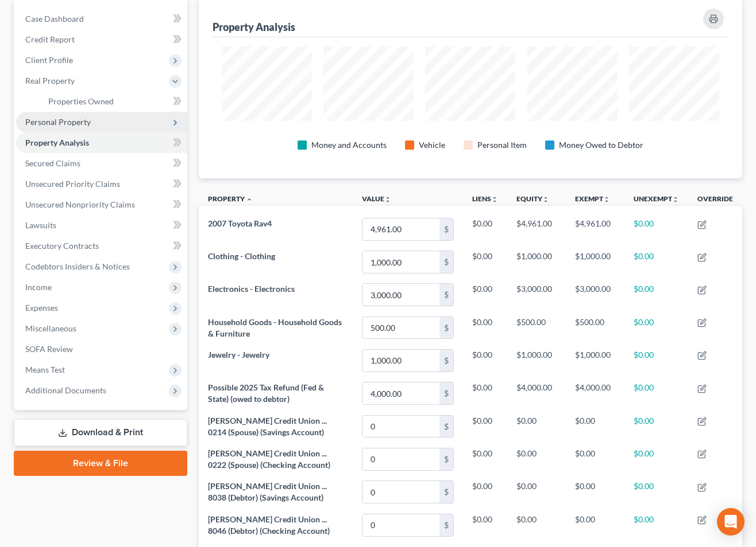 Image resolution: width=756 pixels, height=547 pixels. What do you see at coordinates (537, 393) in the screenshot?
I see `td: $4,000.00` at bounding box center [537, 393].